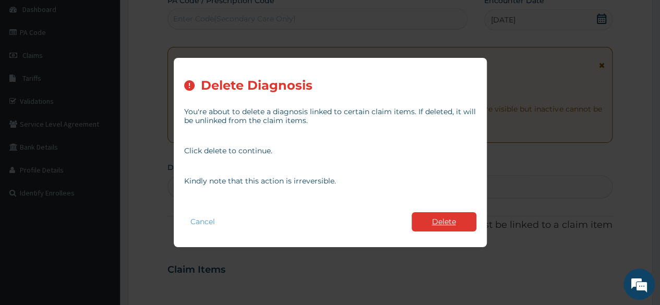 The image size is (660, 305). What do you see at coordinates (102, 141) in the screenshot?
I see `span: We're online!` at bounding box center [102, 141].